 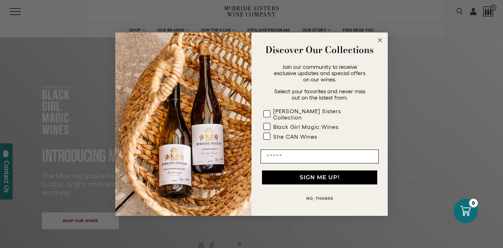 I want to click on strong: Discover Our Collections, so click(x=319, y=50).